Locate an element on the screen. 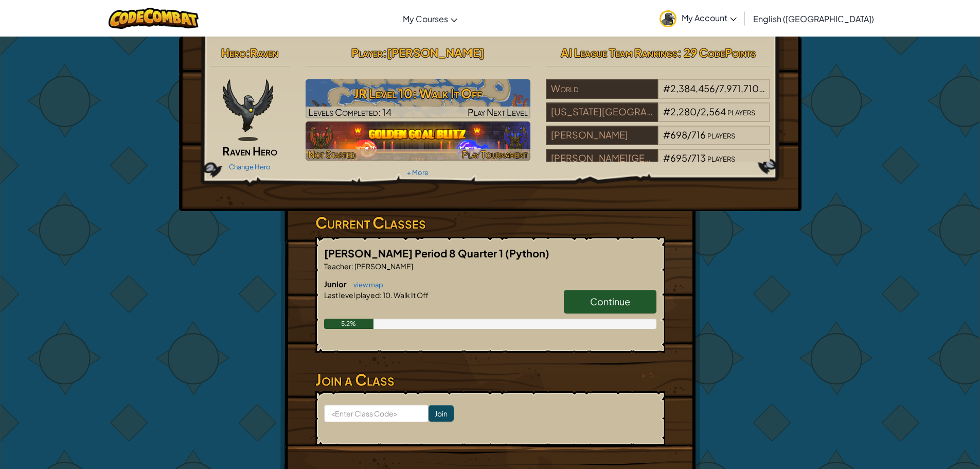  a: Change Hero is located at coordinates (249, 167).